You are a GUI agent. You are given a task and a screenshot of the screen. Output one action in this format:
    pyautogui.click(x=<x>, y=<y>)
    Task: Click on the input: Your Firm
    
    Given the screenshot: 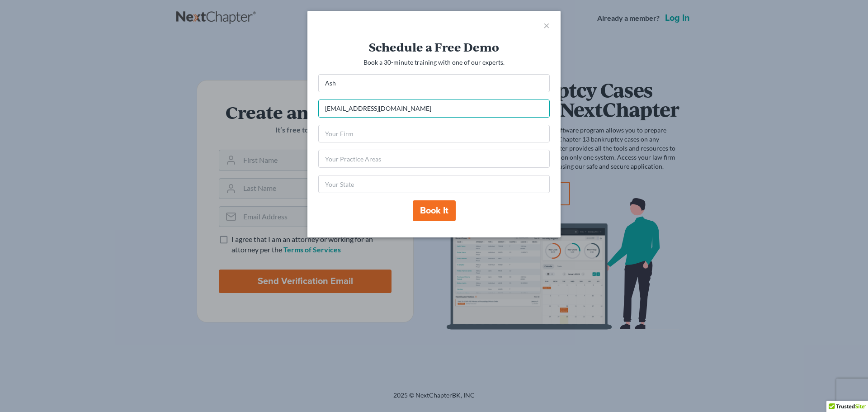 What is the action you would take?
    pyautogui.click(x=434, y=134)
    